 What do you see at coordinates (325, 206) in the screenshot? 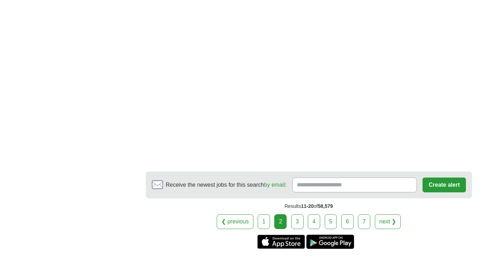
I see `span: 58,579` at bounding box center [325, 206].